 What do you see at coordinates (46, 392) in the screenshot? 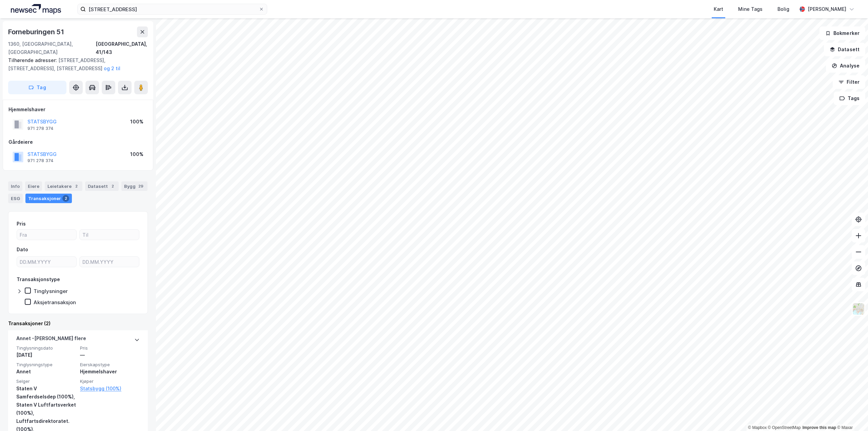
I see `div: Staten V Samferdselsdep (100%),` at bounding box center [46, 392].